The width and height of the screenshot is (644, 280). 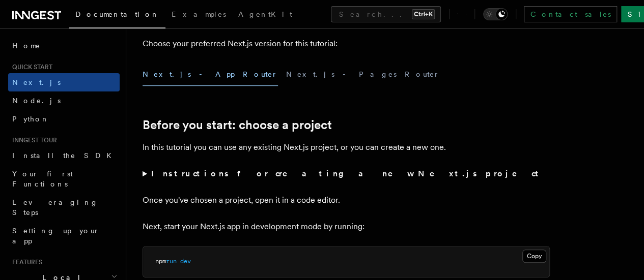 I want to click on a: Home, so click(x=64, y=46).